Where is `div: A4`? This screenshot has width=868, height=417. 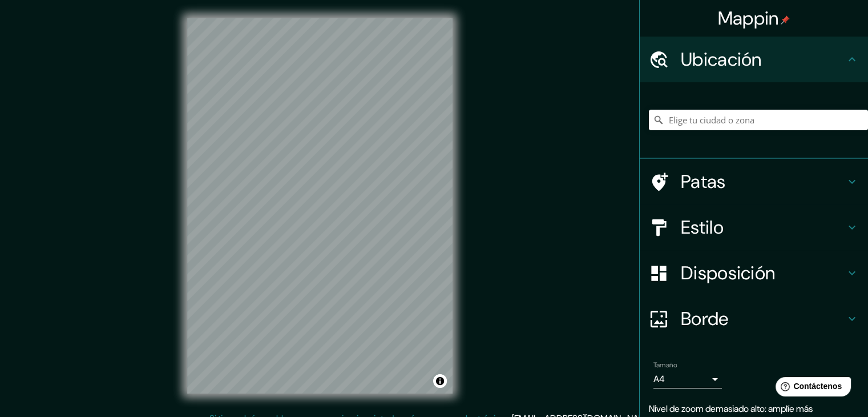 div: A4 is located at coordinates (688, 379).